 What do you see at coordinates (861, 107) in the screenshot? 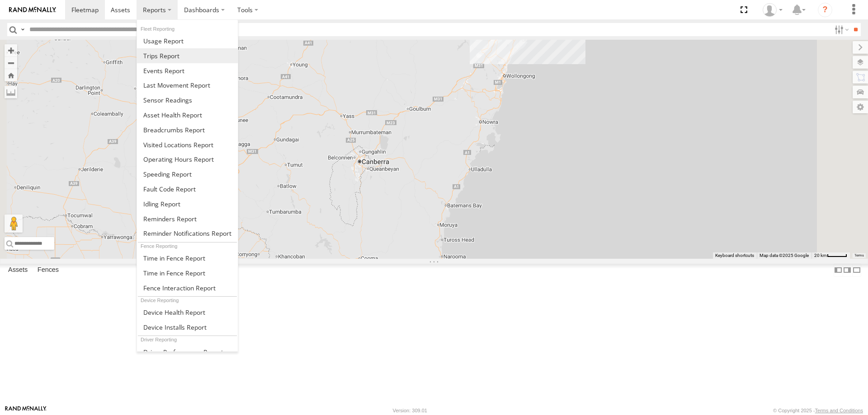
I see `label: Map Settings` at bounding box center [861, 107].